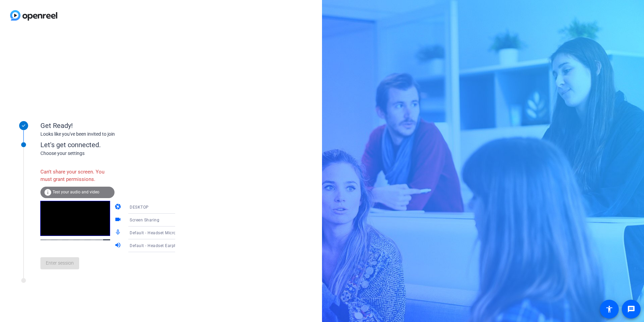 The width and height of the screenshot is (644, 322). I want to click on mat-icon: mic_none, so click(118, 232).